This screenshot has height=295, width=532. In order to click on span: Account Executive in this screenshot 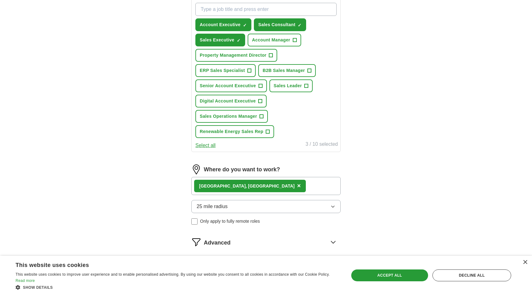, I will do `click(220, 25)`.